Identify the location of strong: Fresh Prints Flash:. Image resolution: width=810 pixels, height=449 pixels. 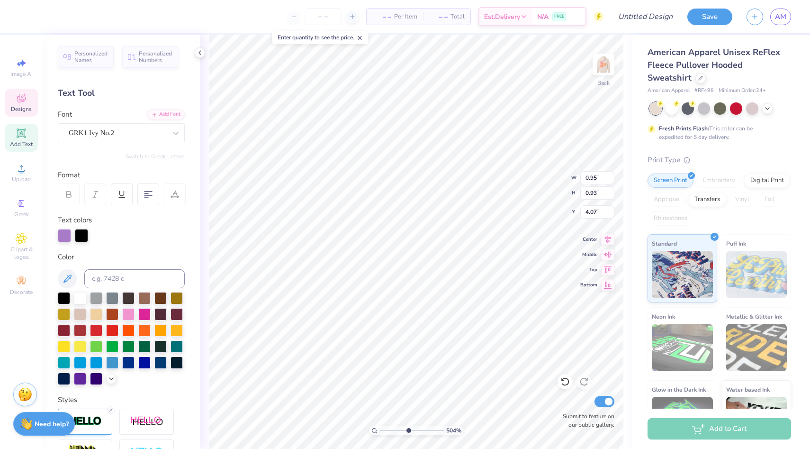
(684, 128).